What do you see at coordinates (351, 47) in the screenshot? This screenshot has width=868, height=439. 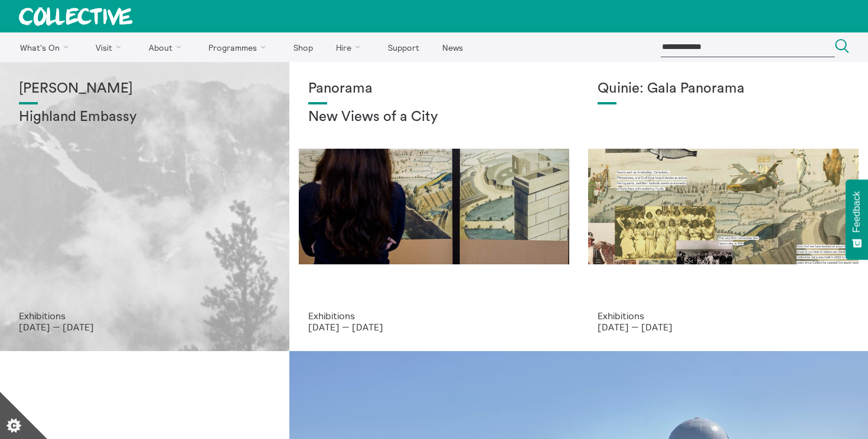 I see `a: Hire` at bounding box center [351, 47].